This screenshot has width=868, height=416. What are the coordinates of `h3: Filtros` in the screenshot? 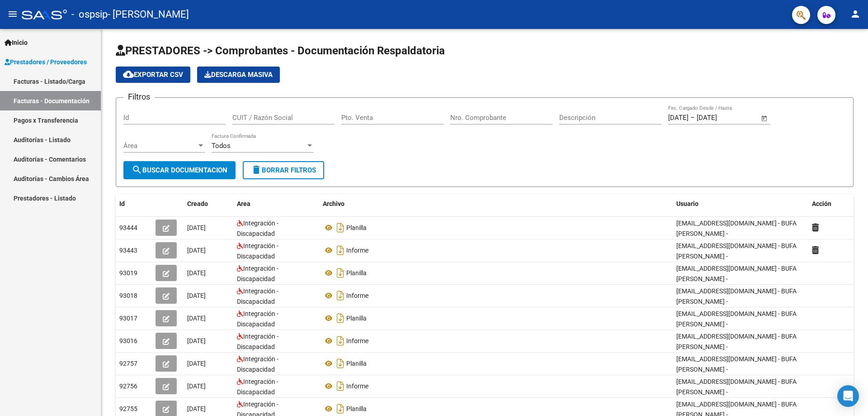 It's located at (139, 97).